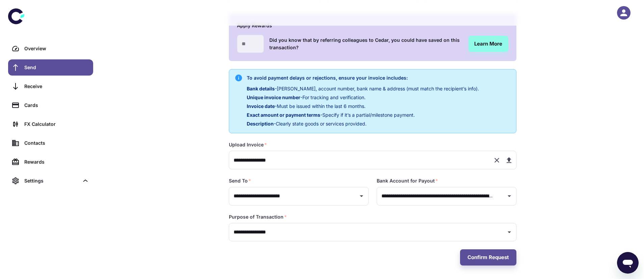 This screenshot has width=644, height=279. I want to click on a: Send, so click(51, 67).